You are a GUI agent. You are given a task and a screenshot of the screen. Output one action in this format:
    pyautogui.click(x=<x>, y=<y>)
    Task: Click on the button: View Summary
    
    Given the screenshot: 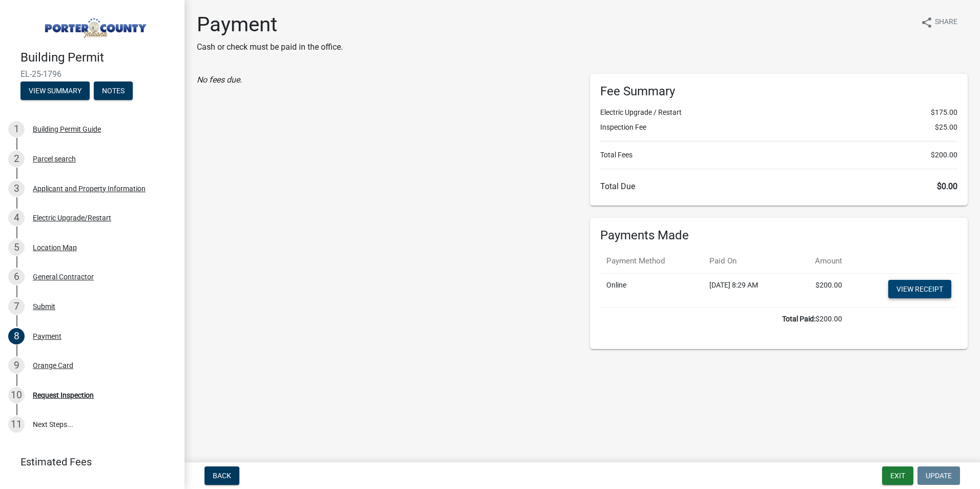 What is the action you would take?
    pyautogui.click(x=55, y=90)
    